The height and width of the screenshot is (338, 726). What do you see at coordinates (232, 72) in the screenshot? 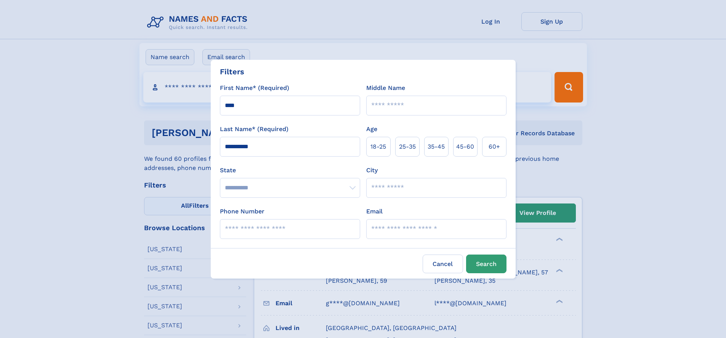
I see `div: Filters` at bounding box center [232, 72].